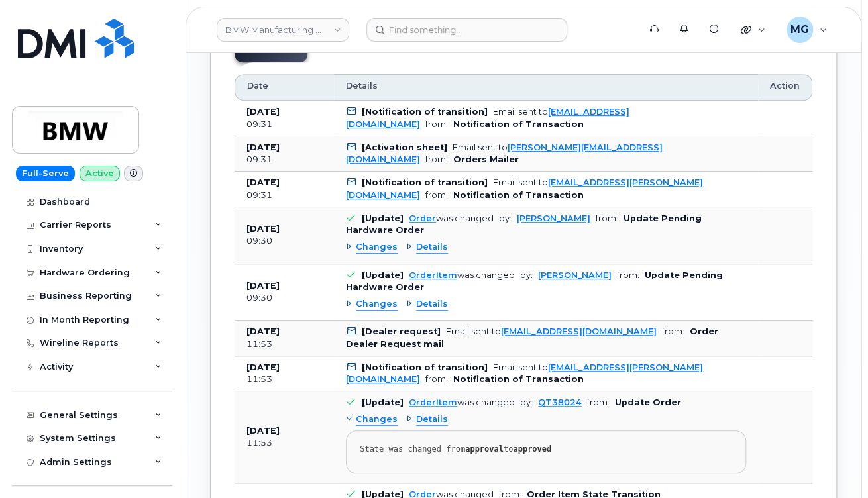 Image resolution: width=868 pixels, height=498 pixels. I want to click on b: Update Pending Hardware Order, so click(534, 280).